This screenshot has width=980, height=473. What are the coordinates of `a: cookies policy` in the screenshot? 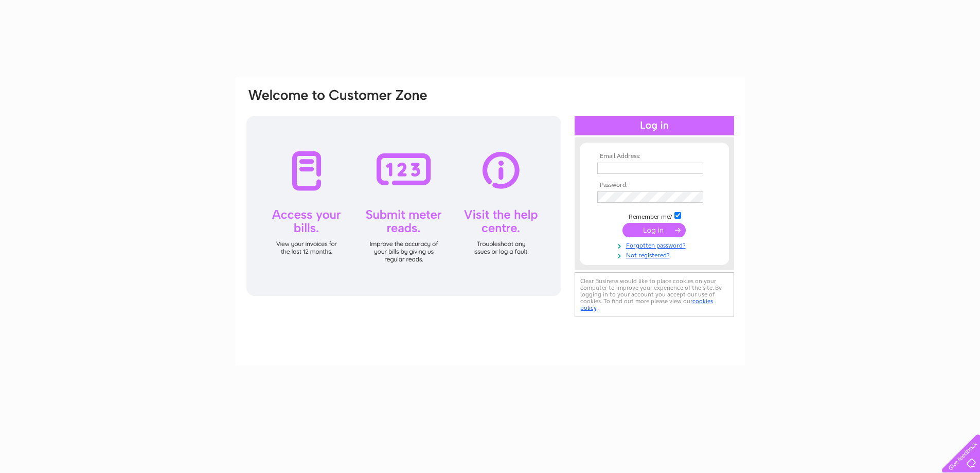 It's located at (647, 304).